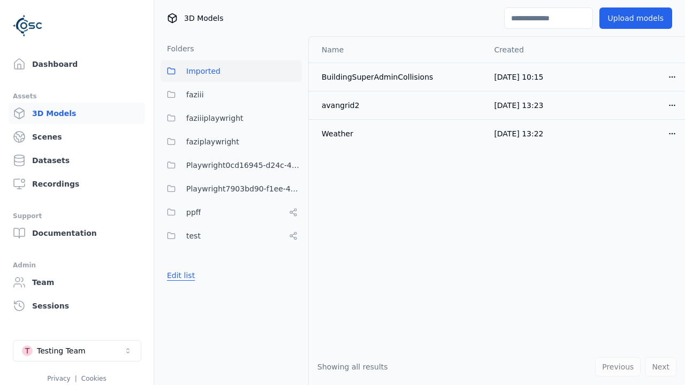 Image resolution: width=685 pixels, height=385 pixels. What do you see at coordinates (77, 283) in the screenshot?
I see `a: Team` at bounding box center [77, 283].